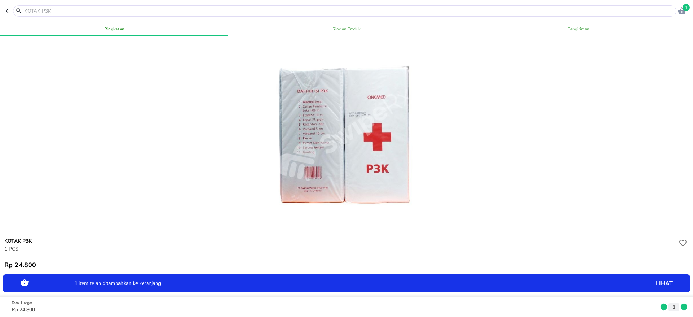 Image resolution: width=693 pixels, height=317 pixels. I want to click on p: 1 item telah ditambahkan ke keranjang, so click(319, 283).